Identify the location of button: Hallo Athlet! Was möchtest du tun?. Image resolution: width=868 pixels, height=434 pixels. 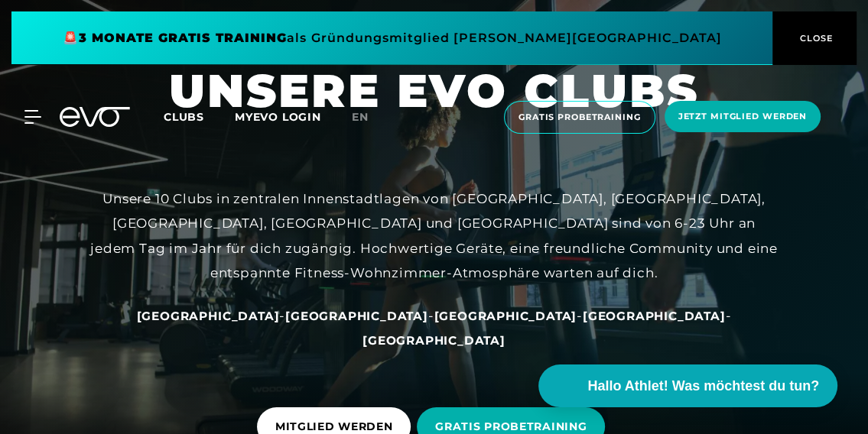
(687, 386).